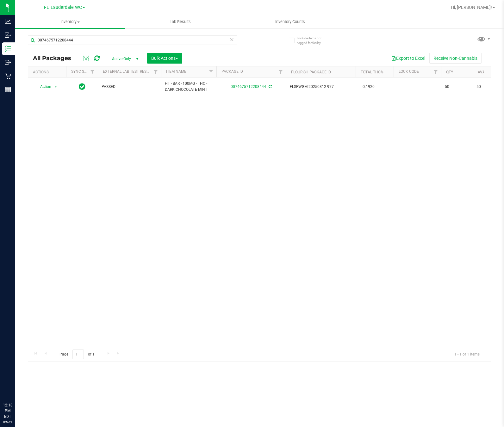 This screenshot has height=427, width=504. What do you see at coordinates (43, 87) in the screenshot?
I see `span: Action` at bounding box center [43, 87].